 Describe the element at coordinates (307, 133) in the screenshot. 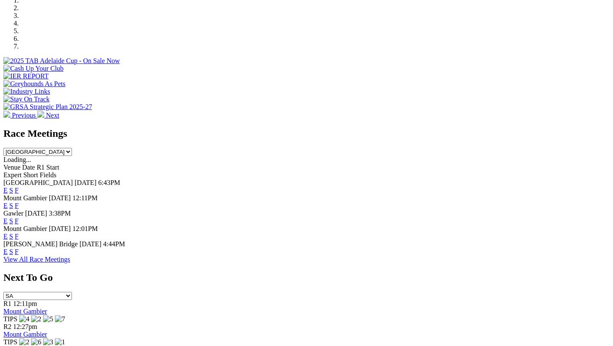

I see `h2: Race Meetings` at that location.